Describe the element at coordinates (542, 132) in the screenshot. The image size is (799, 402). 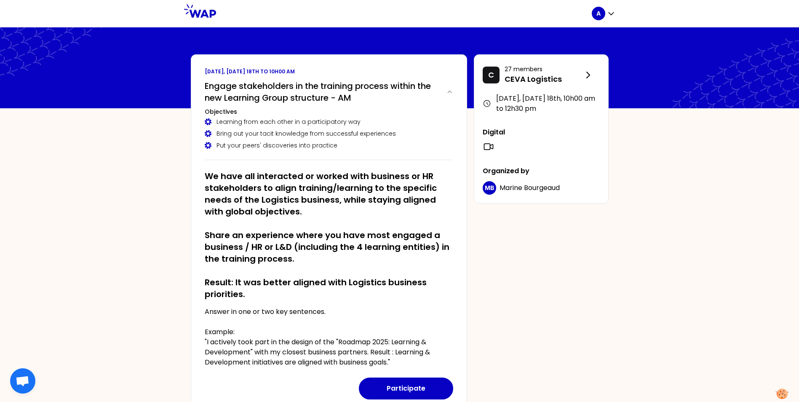
I see `p: Digital` at that location.